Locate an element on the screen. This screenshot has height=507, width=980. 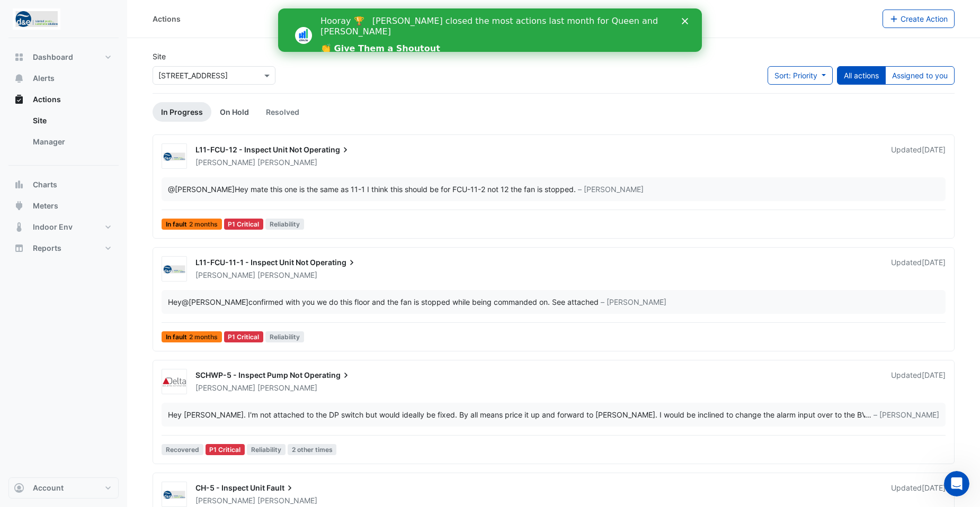
button: Sort: Priority is located at coordinates (799, 75).